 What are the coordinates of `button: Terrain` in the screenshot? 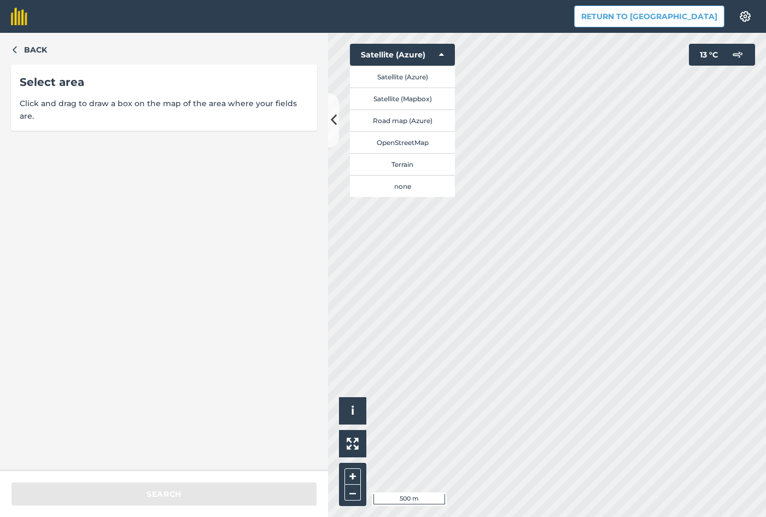 It's located at (403, 164).